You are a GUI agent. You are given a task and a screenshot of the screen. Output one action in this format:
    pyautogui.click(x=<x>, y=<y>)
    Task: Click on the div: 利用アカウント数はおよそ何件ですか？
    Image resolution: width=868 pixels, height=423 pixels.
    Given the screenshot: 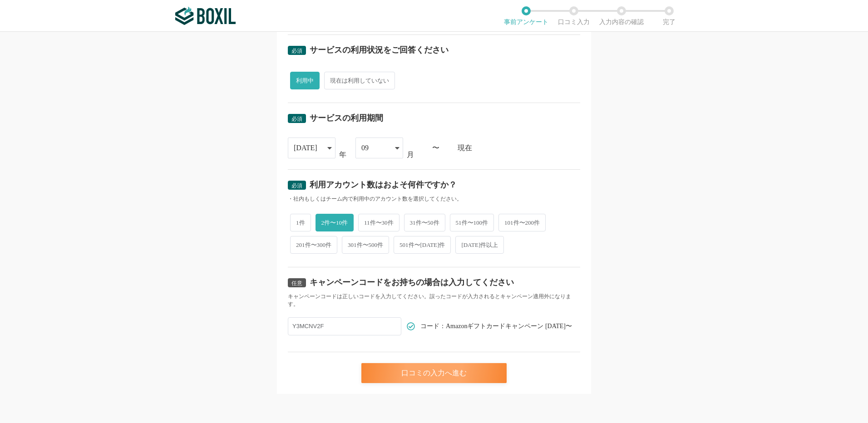 What is the action you would take?
    pyautogui.click(x=383, y=185)
    